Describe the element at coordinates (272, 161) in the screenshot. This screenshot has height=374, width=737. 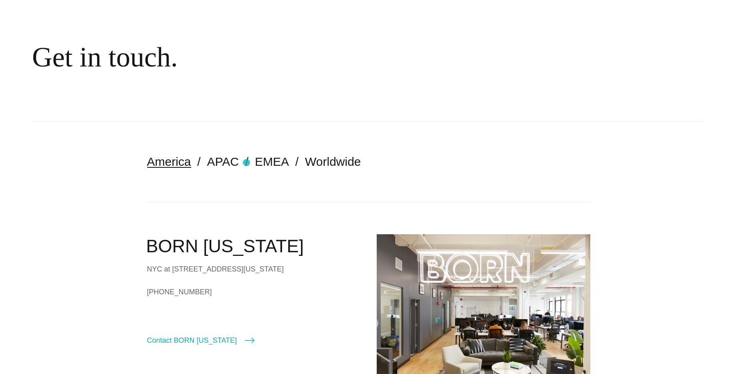
I see `a: EMEA` at that location.